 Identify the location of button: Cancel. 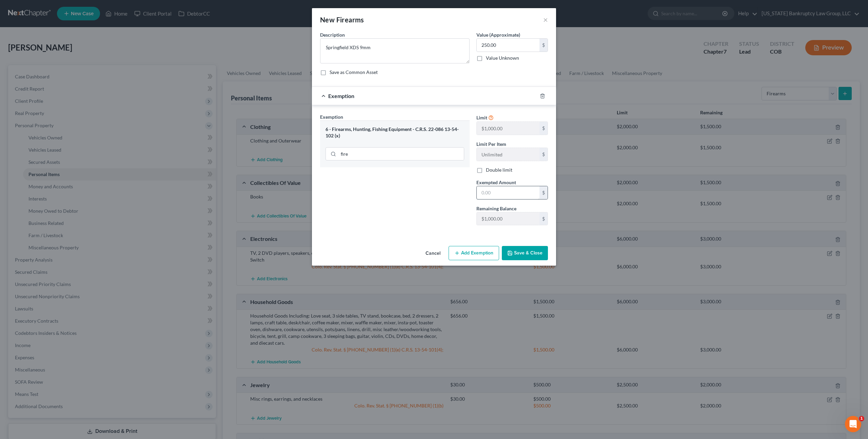
(433, 253).